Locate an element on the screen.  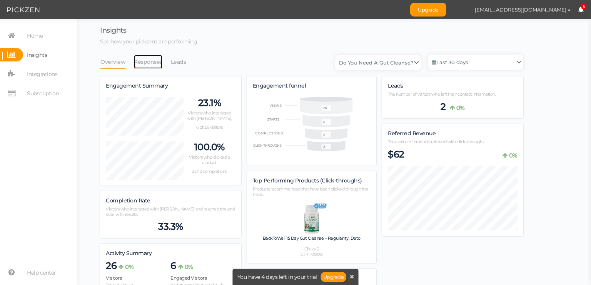
text: VIEWS is located at coordinates (275, 105).